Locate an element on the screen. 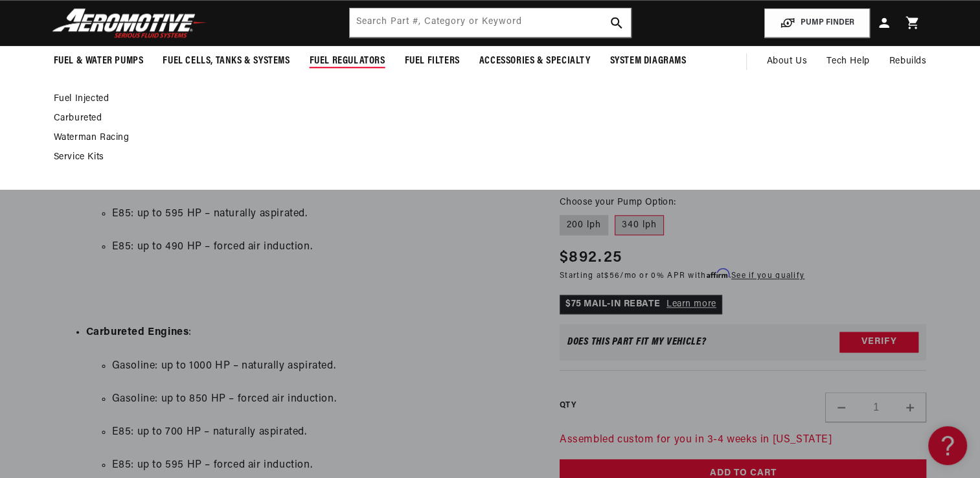 The height and width of the screenshot is (478, 980). summary: Rebuilds is located at coordinates (908, 62).